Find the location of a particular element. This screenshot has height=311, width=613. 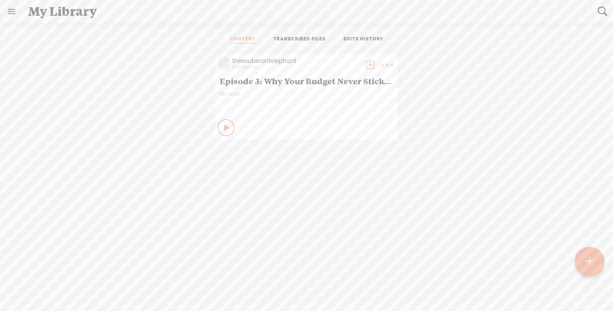

div: My Library is located at coordinates (307, 11).